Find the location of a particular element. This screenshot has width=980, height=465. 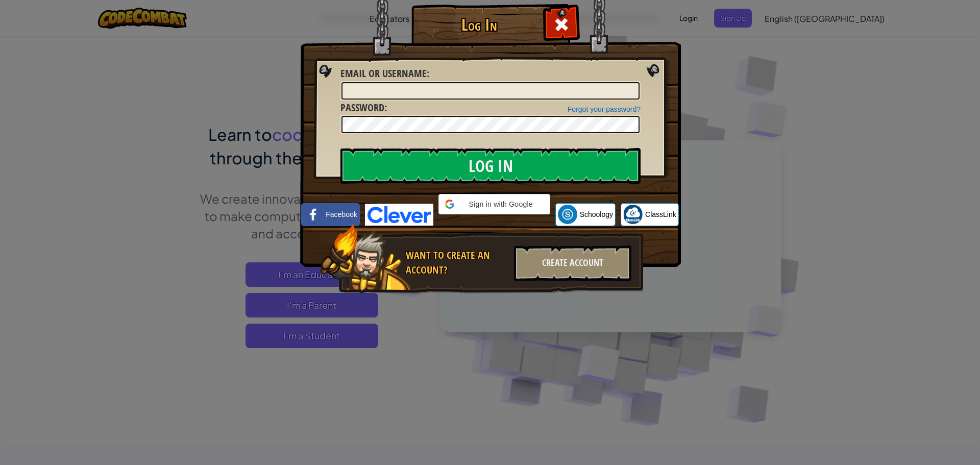

span: Schoology is located at coordinates (596, 214).